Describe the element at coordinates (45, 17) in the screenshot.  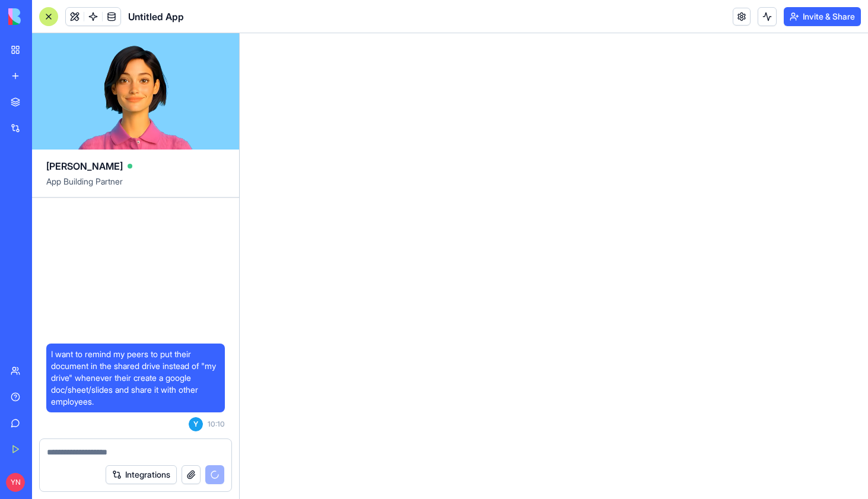
I see `img: logo` at that location.